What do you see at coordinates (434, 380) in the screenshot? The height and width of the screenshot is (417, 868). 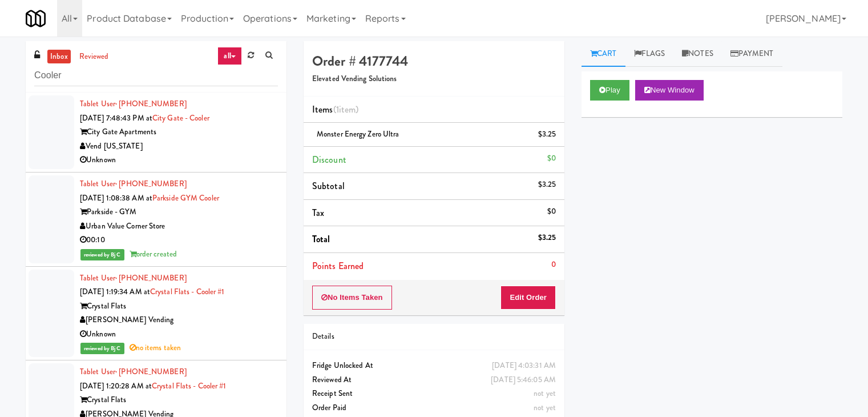 I see `div: Reviewed At` at bounding box center [434, 380].